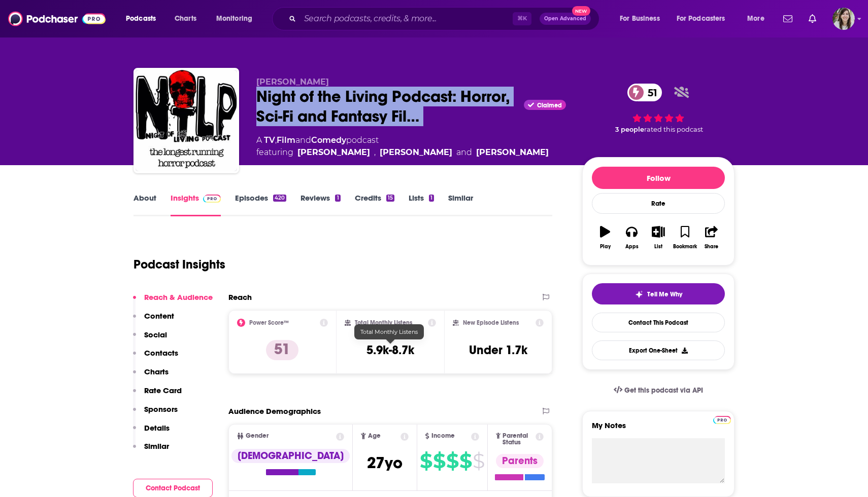  Describe the element at coordinates (383, 323) in the screenshot. I see `h2: Total Monthly Listens` at that location.